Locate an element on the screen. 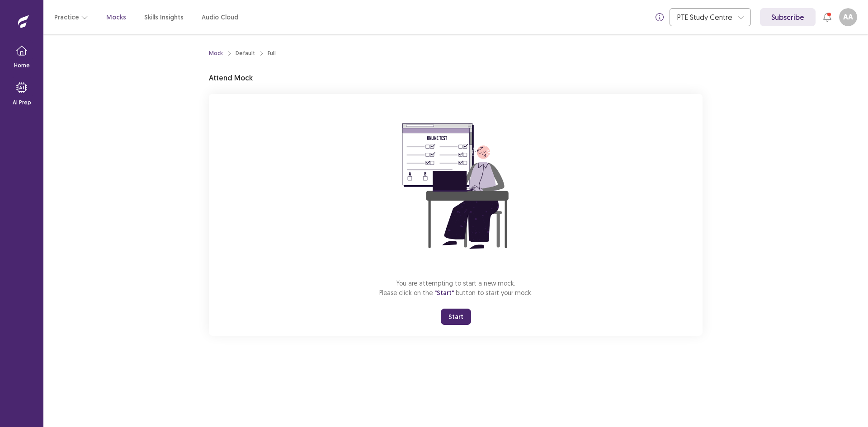  div: PTE Study Centre is located at coordinates (705, 17).